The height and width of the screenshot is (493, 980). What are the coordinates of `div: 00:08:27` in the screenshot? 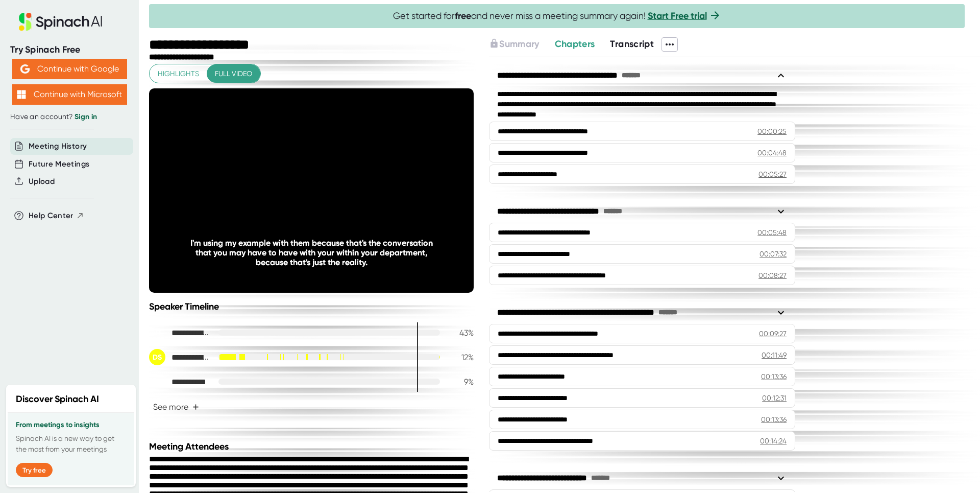 It's located at (772, 276).